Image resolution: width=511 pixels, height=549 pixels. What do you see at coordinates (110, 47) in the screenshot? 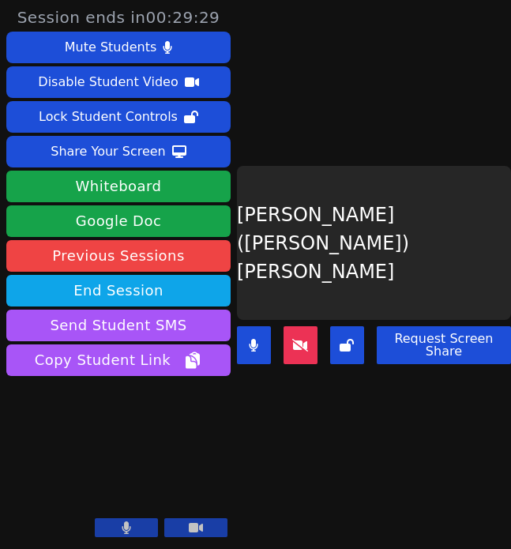
I see `div: Mute Students` at bounding box center [110, 47].